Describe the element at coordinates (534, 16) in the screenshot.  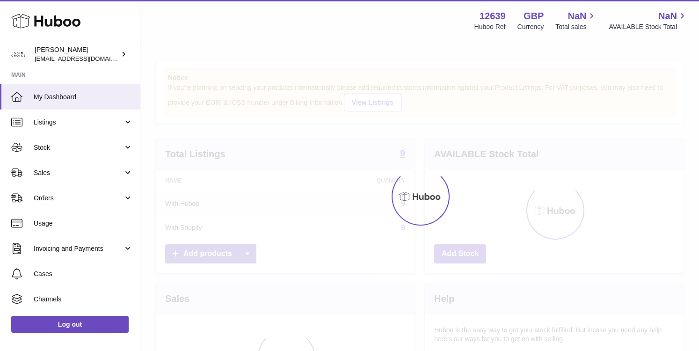
I see `strong: GBP` at that location.